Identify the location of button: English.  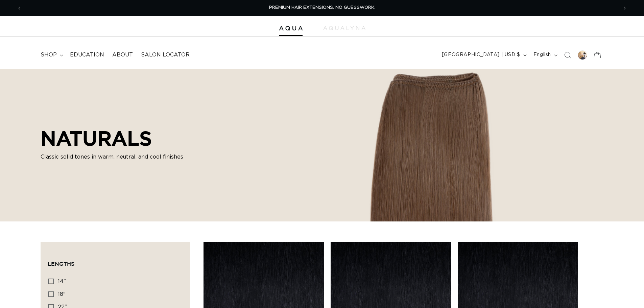
(545, 55).